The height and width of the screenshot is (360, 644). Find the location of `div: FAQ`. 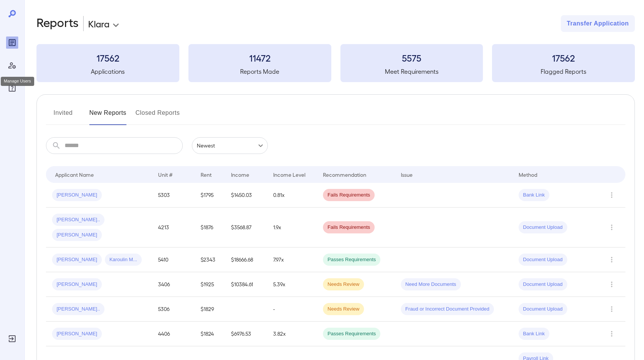

div: FAQ is located at coordinates (12, 88).